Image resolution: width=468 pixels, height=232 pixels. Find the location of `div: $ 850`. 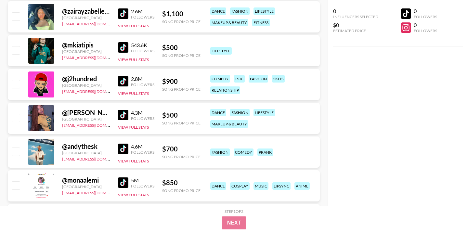

div: $ 850 is located at coordinates (181, 183).